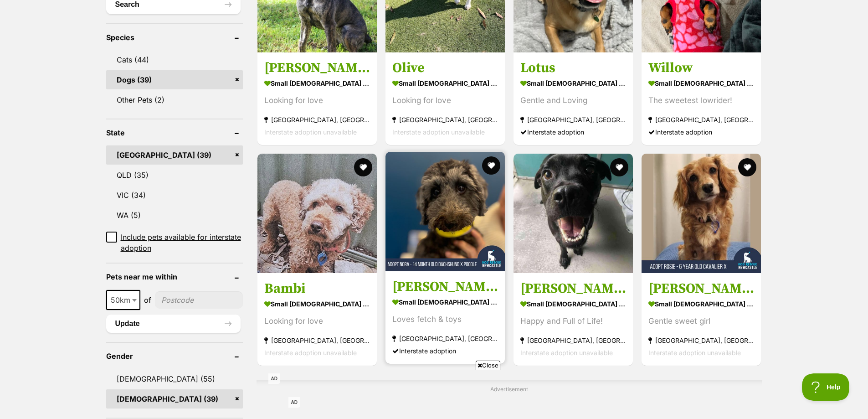 This screenshot has width=868, height=419. I want to click on a: Cats (44), so click(174, 60).